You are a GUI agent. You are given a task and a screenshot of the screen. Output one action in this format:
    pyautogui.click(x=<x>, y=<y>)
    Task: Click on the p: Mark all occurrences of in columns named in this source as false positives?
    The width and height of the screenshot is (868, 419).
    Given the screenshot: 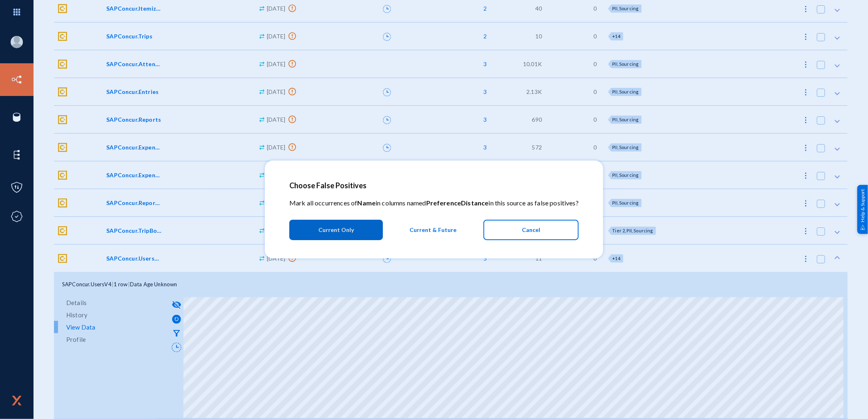 What is the action you would take?
    pyautogui.click(x=434, y=203)
    